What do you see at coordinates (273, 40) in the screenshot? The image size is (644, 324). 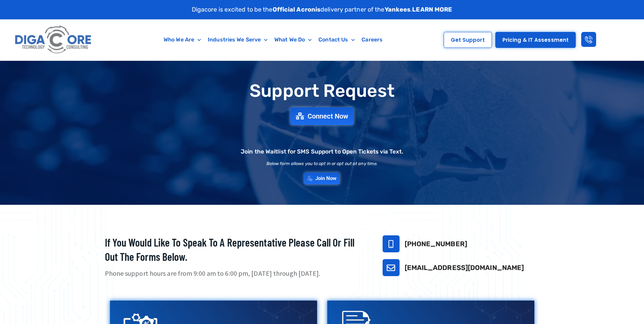 I see `nav: Menu` at bounding box center [273, 40].